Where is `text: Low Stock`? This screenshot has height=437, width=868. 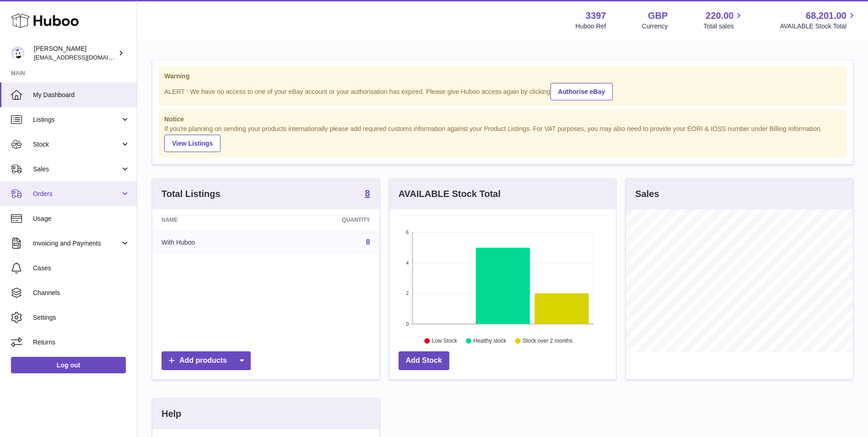
text: Low Stock is located at coordinates (445, 341).